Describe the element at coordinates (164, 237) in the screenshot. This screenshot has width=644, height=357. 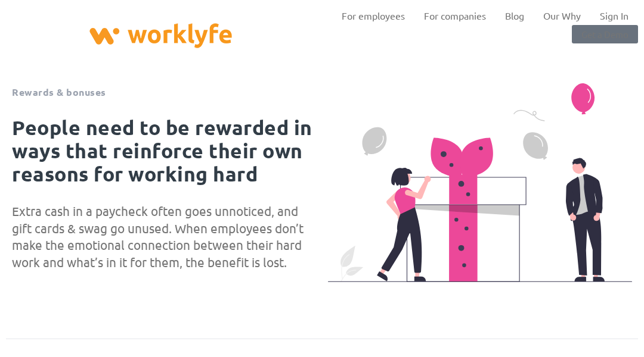
I see `p: Extra cash in a paycheck often goes unnoticed, and gift cards & swag go unused. When employees do...` at that location.